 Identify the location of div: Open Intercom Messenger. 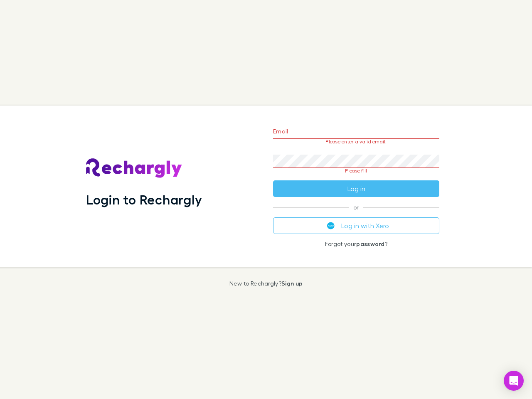
(514, 381).